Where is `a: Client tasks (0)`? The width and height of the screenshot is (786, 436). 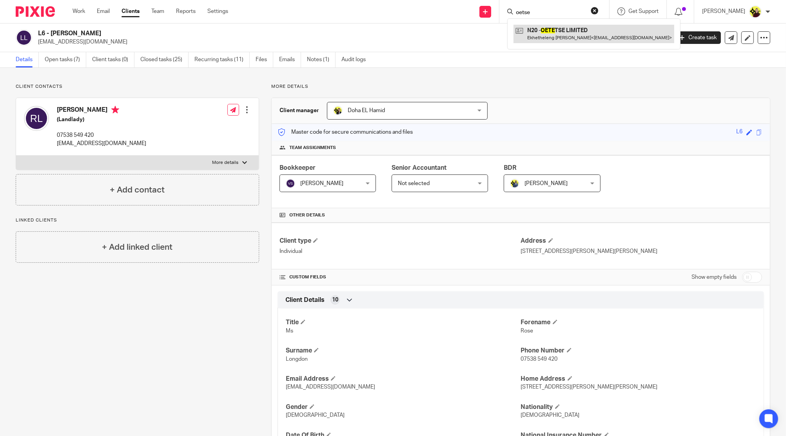 a: Client tasks (0) is located at coordinates (113, 60).